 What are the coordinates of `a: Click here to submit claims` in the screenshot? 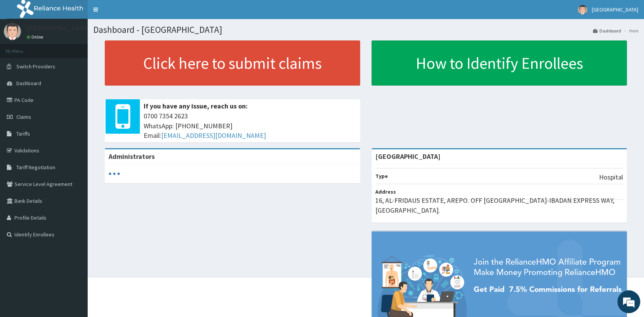 It's located at (233, 63).